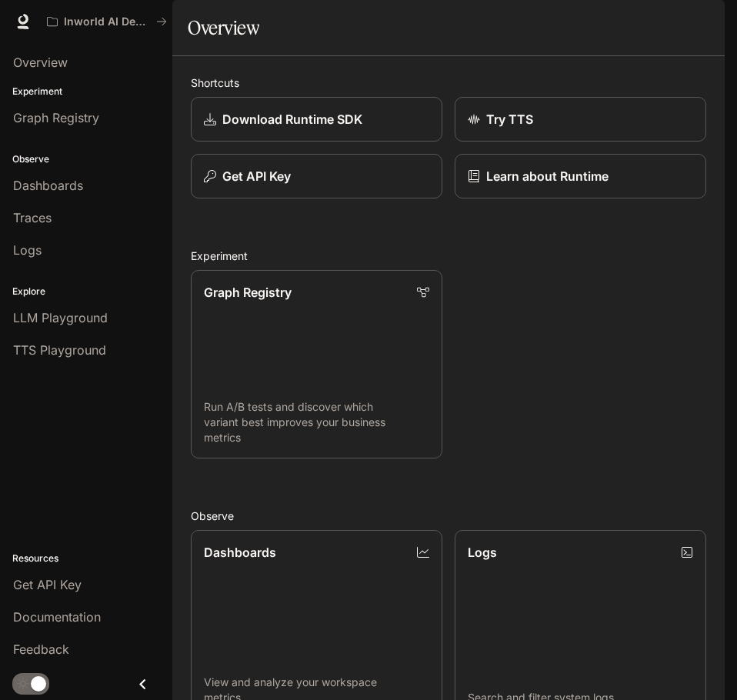 Image resolution: width=737 pixels, height=700 pixels. I want to click on a: Try TTS, so click(580, 119).